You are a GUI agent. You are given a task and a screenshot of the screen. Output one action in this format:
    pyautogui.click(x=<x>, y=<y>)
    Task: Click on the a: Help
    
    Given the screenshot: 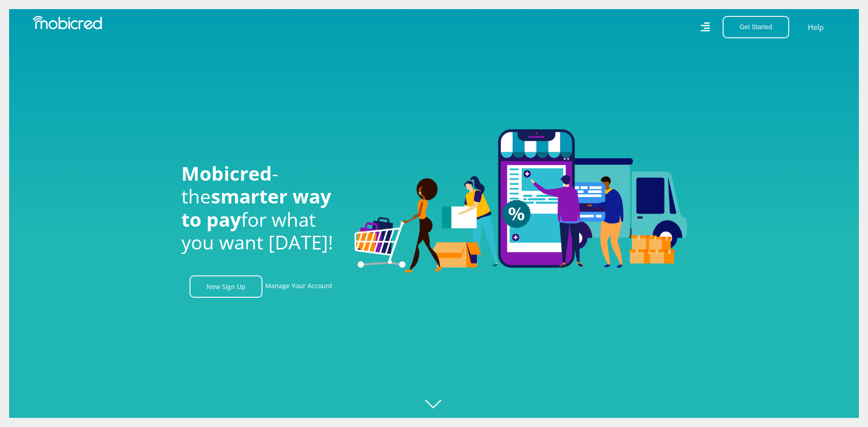 What is the action you would take?
    pyautogui.click(x=816, y=27)
    